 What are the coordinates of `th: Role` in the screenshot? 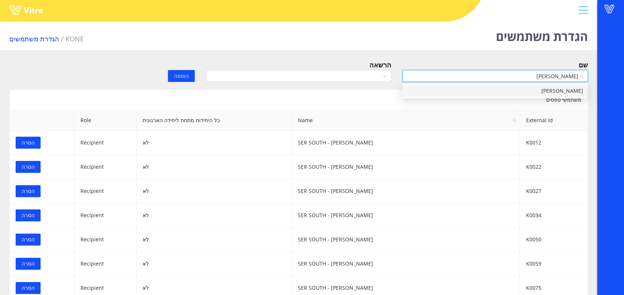 It's located at (105, 120).